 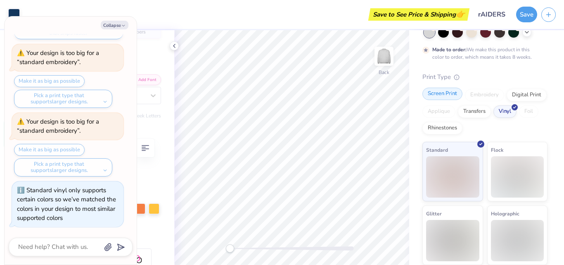 I want to click on span: Personalized Numbers, so click(x=141, y=29).